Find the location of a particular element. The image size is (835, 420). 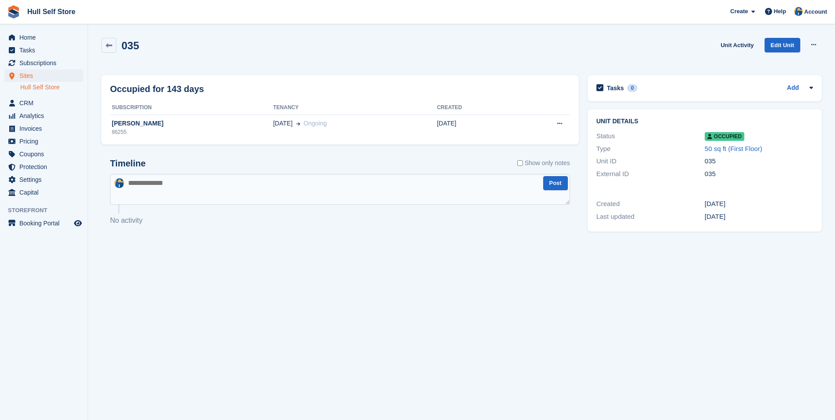

th: Created is located at coordinates (475, 108).